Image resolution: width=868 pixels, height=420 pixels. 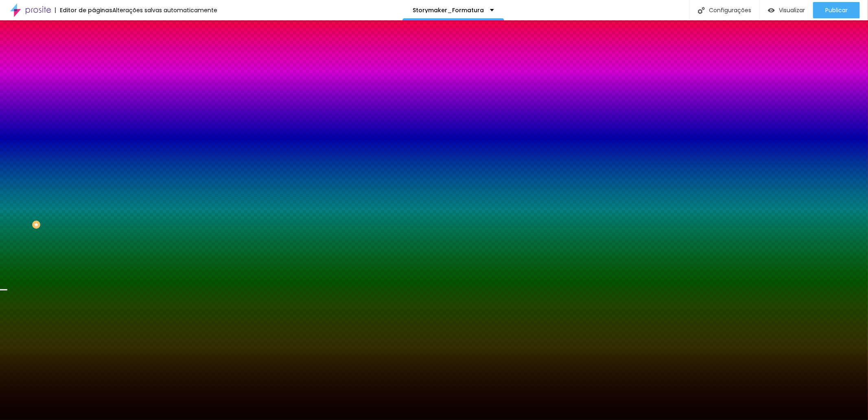 I want to click on button: Publicar, so click(x=836, y=10).